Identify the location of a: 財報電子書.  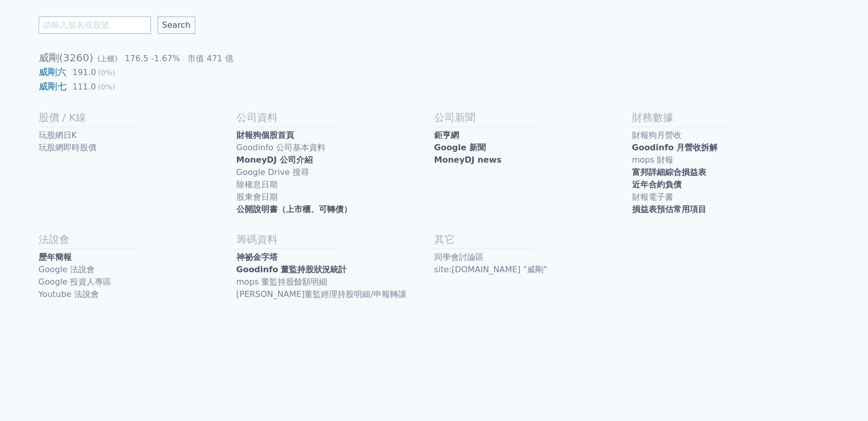
(731, 197).